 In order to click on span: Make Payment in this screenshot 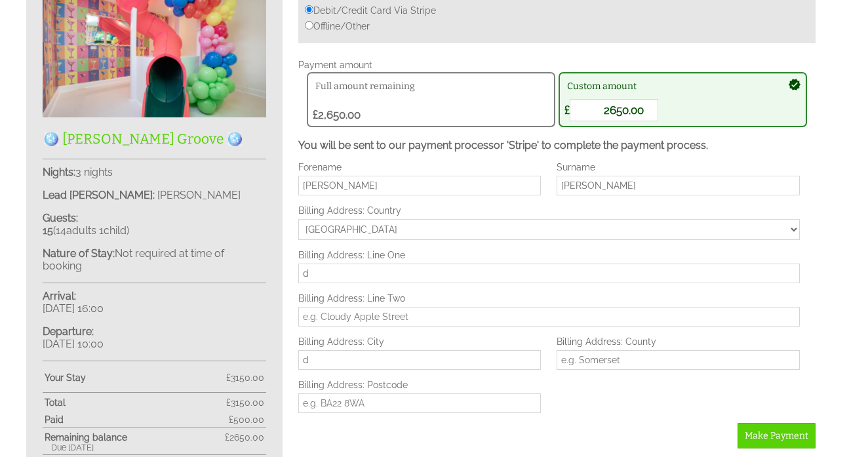, I will do `click(776, 435)`.